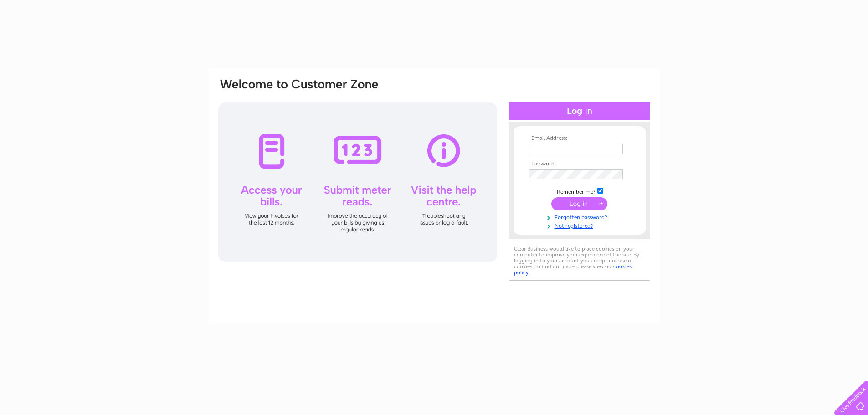  What do you see at coordinates (579, 261) in the screenshot?
I see `div: Clear Business would like to place cookies on your computer to improve your experience of the sit...` at bounding box center [579, 261].